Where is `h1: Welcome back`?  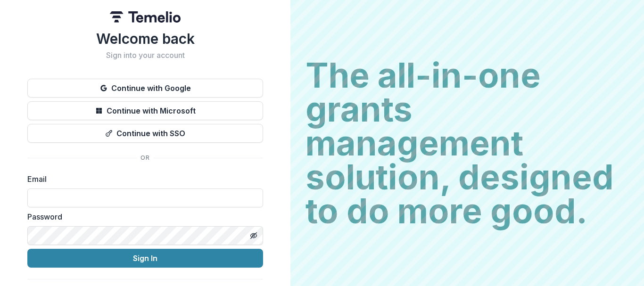 h1: Welcome back is located at coordinates (145, 39).